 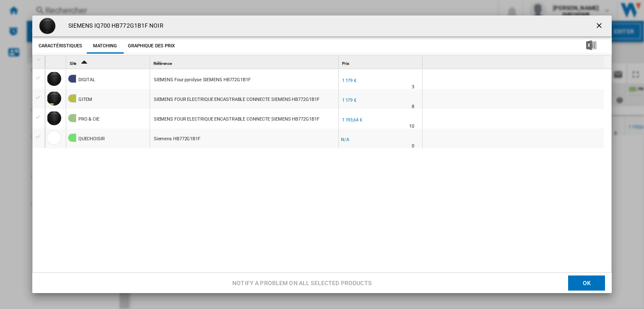 I want to click on button: Matching, so click(x=105, y=46).